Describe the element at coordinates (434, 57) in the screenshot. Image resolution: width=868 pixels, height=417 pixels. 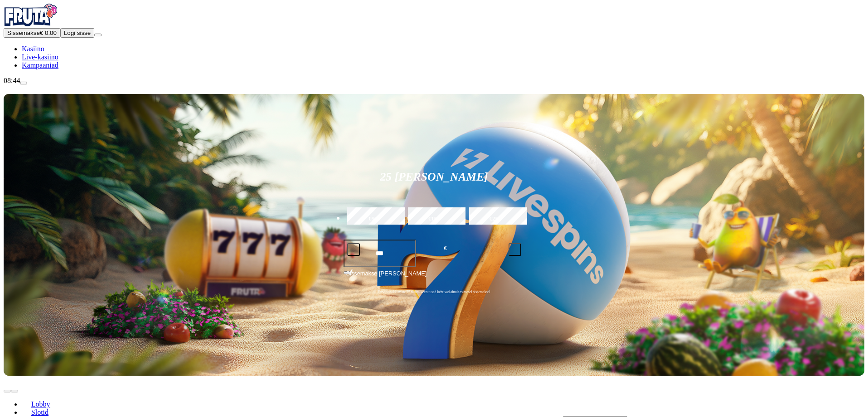
I see `nav: Main menu` at that location.